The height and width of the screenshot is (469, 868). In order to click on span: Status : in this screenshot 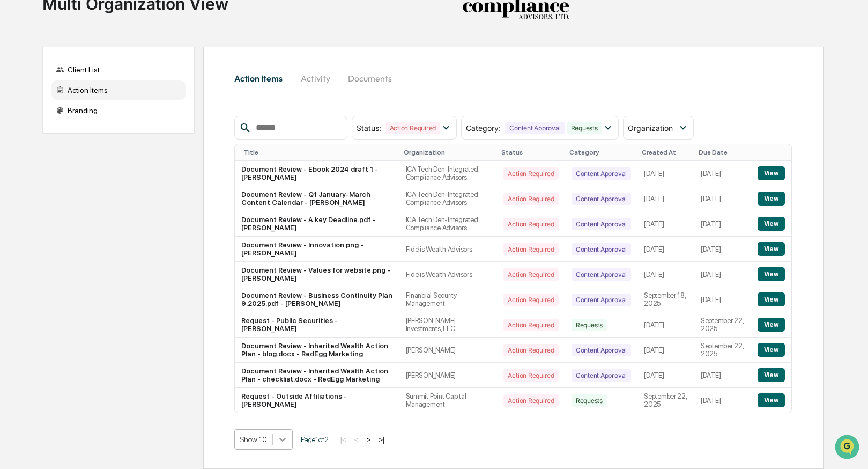, I will do `click(369, 128)`.